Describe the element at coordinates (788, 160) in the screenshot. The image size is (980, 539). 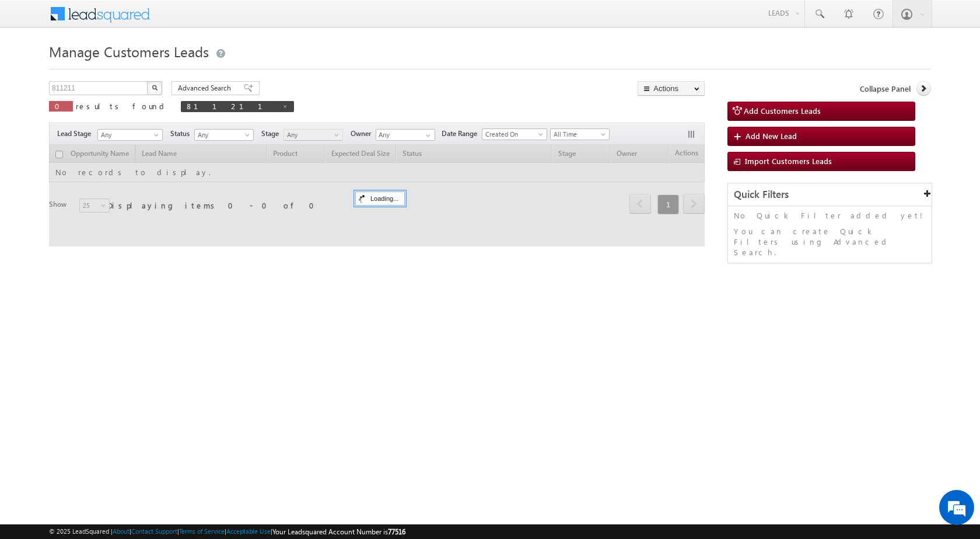
I see `span: Import Customers Leads` at that location.